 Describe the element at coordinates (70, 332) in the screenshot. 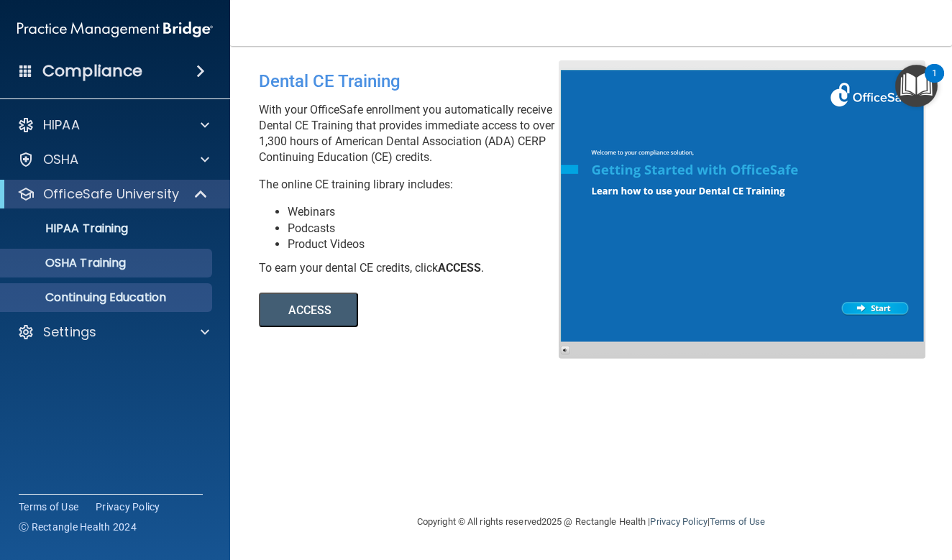

I see `p: Settings` at that location.